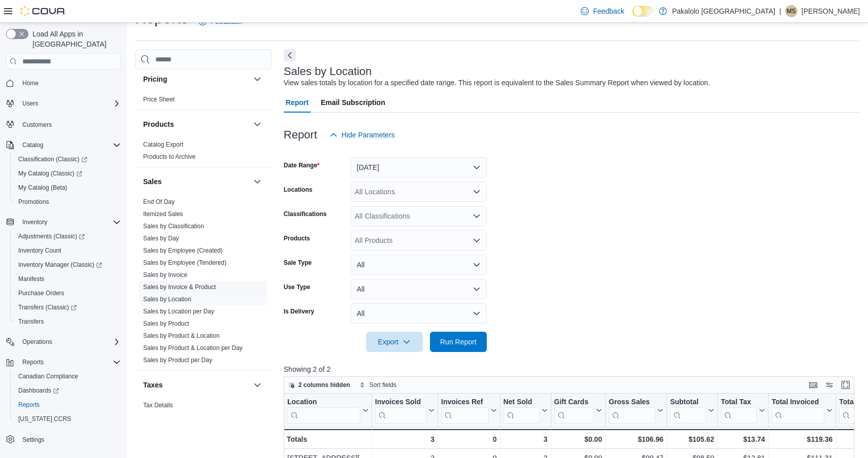  Describe the element at coordinates (632, 17) in the screenshot. I see `span: Dark Mode` at that location.